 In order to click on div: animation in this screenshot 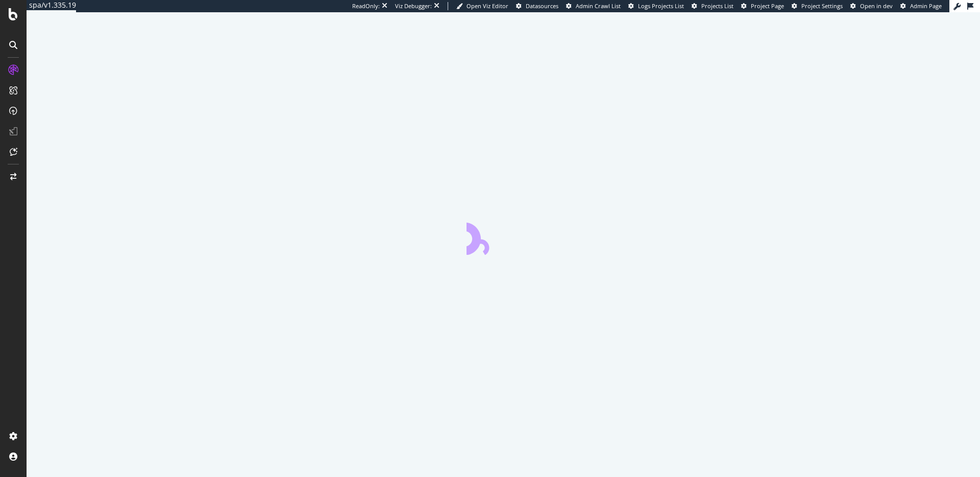, I will do `click(503, 236)`.